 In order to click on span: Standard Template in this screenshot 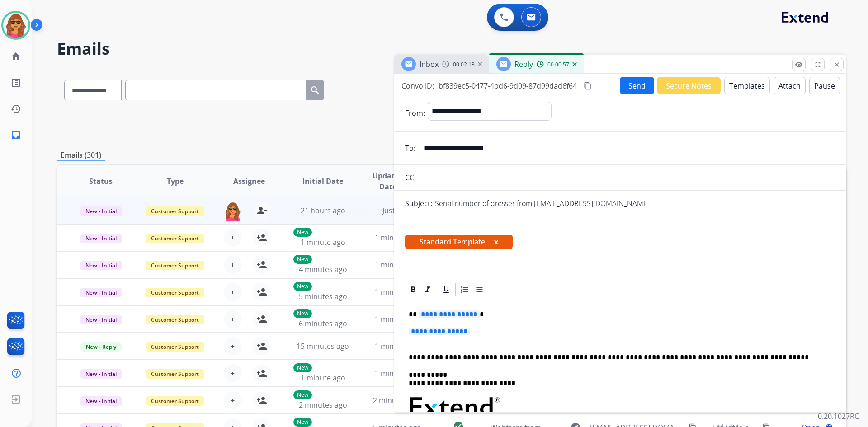, I will do `click(459, 242)`.